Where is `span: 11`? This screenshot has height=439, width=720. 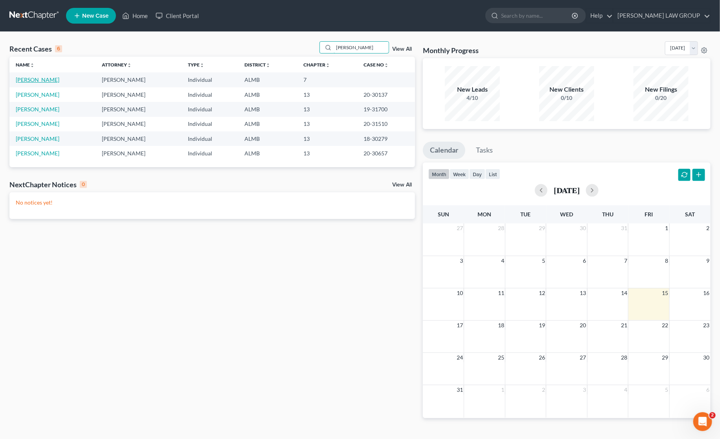 span: 11 is located at coordinates (501, 293).